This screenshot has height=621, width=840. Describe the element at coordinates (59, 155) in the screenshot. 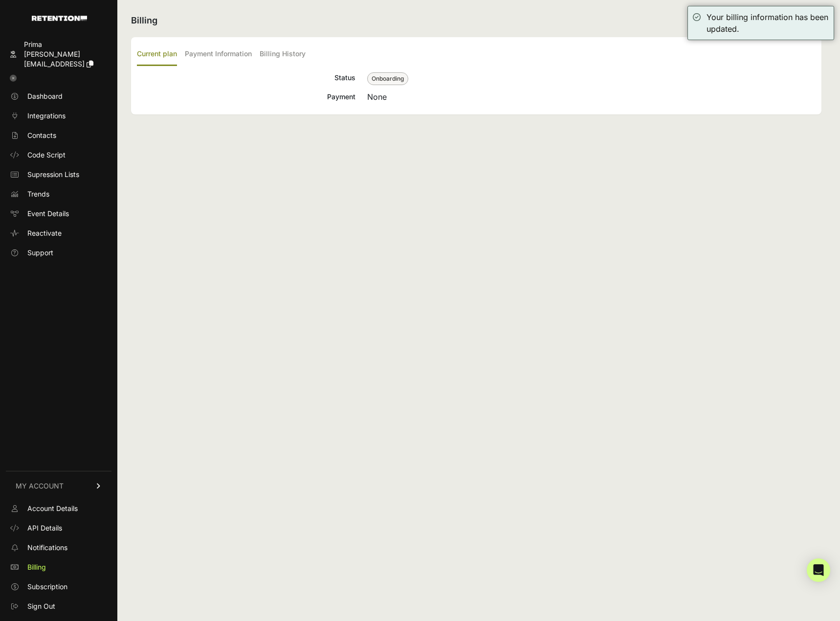

I see `a: Code Script` at that location.